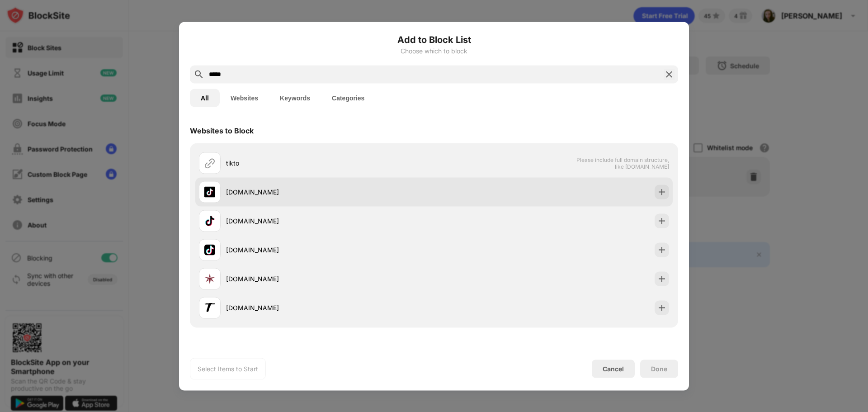 The image size is (868, 412). Describe the element at coordinates (244, 98) in the screenshot. I see `button: Websites` at that location.